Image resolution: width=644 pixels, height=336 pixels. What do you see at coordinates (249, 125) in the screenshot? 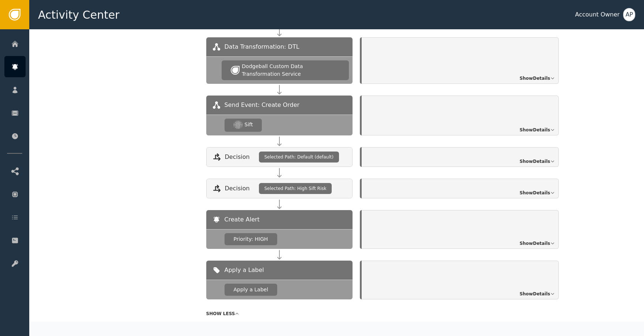
I see `div: Sift` at bounding box center [249, 125].